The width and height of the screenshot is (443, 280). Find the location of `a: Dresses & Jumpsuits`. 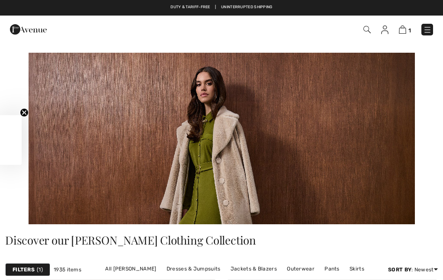

a: Dresses & Jumpsuits is located at coordinates (193, 269).